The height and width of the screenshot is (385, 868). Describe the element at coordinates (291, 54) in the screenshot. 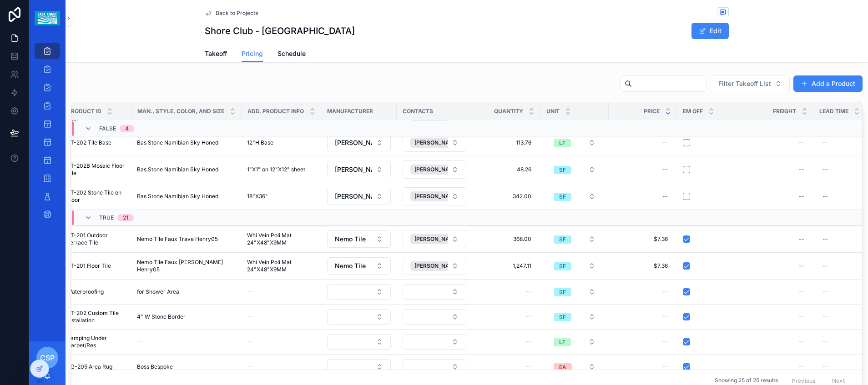

I see `a: Schedule` at that location.